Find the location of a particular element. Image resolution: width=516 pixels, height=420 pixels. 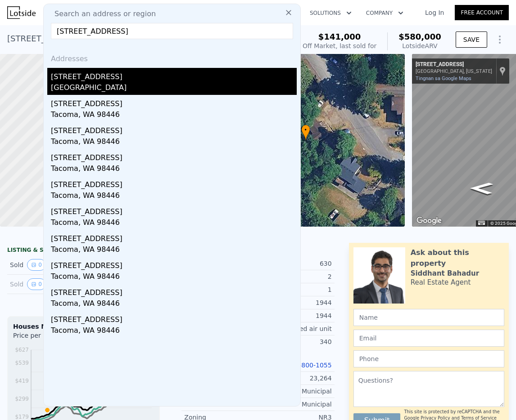

a: Tingnan sa Google Maps is located at coordinates (443, 78).